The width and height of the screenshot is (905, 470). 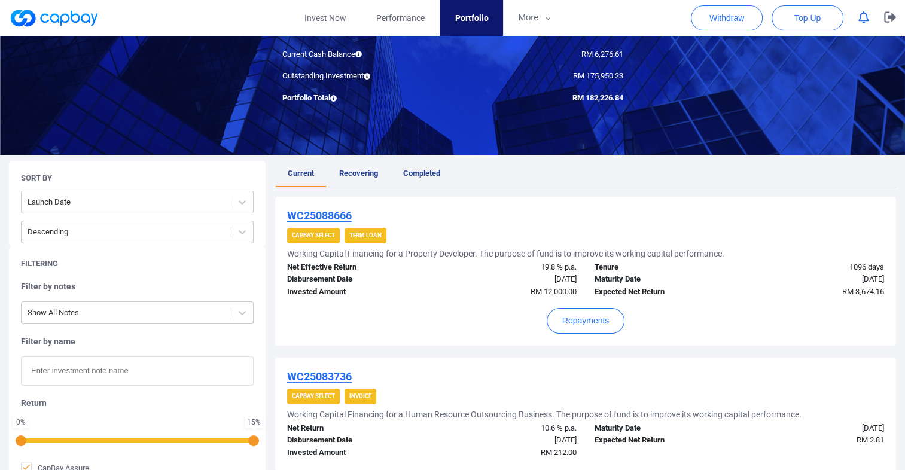 I want to click on strong: Term Loan, so click(x=366, y=235).